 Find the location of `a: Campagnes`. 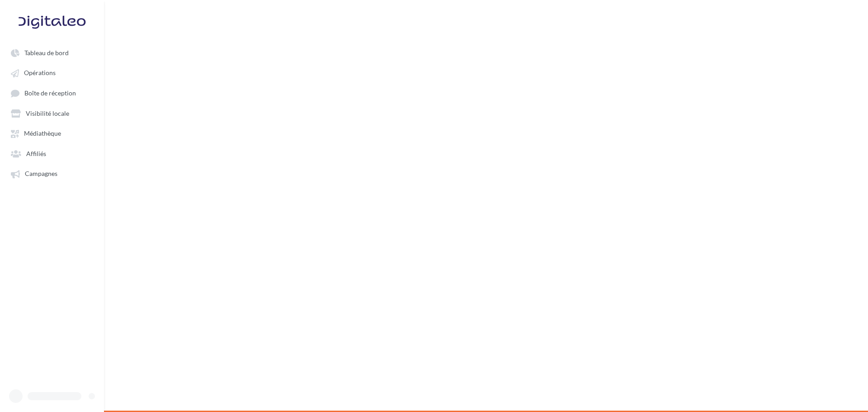

a: Campagnes is located at coordinates (52, 173).